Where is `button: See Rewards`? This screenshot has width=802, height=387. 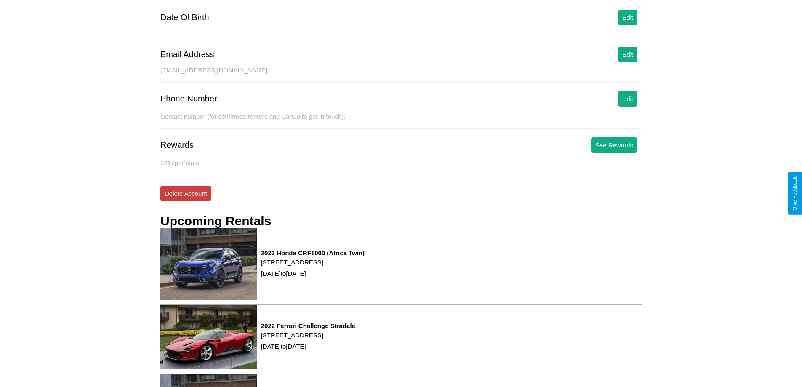 button: See Rewards is located at coordinates (615, 145).